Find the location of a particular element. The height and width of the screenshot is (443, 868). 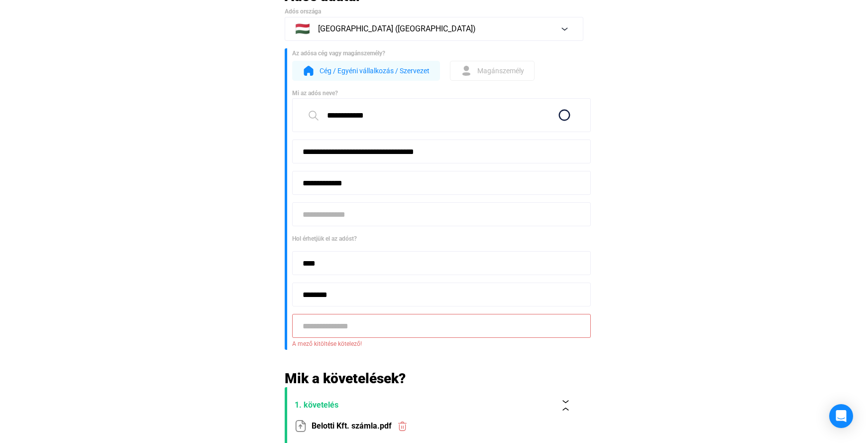

button: collapse is located at coordinates (565, 405).